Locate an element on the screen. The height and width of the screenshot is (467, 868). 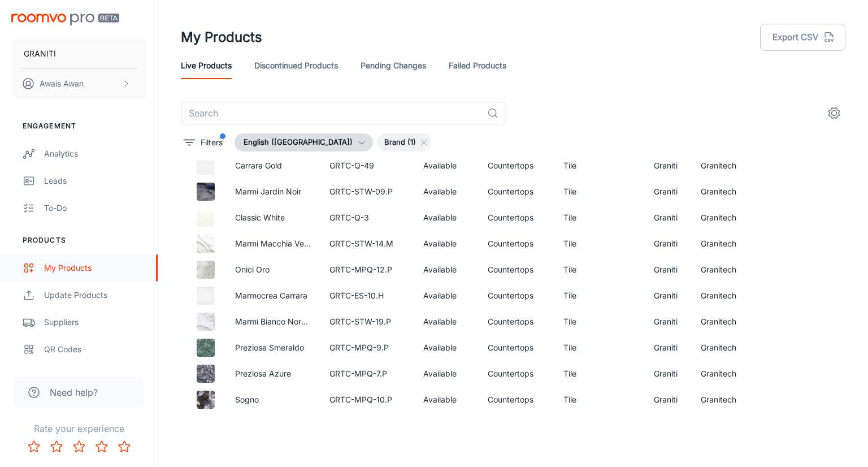
button: Rate 5 star is located at coordinates (125, 447).